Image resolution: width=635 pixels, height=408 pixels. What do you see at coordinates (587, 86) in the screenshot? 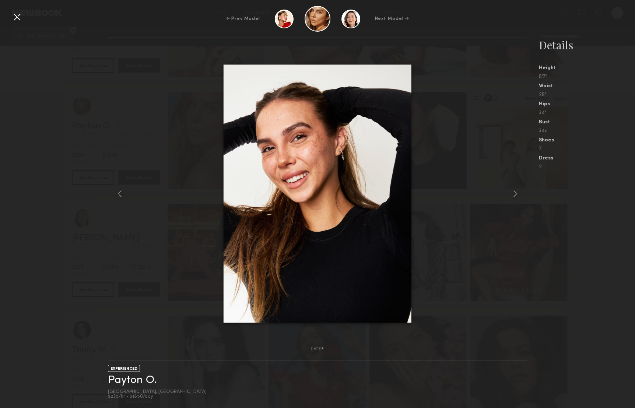
I see `div: Waist` at bounding box center [587, 86].